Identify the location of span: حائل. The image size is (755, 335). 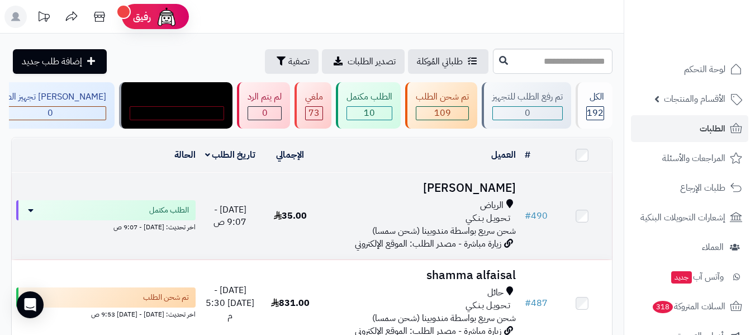
(495, 292).